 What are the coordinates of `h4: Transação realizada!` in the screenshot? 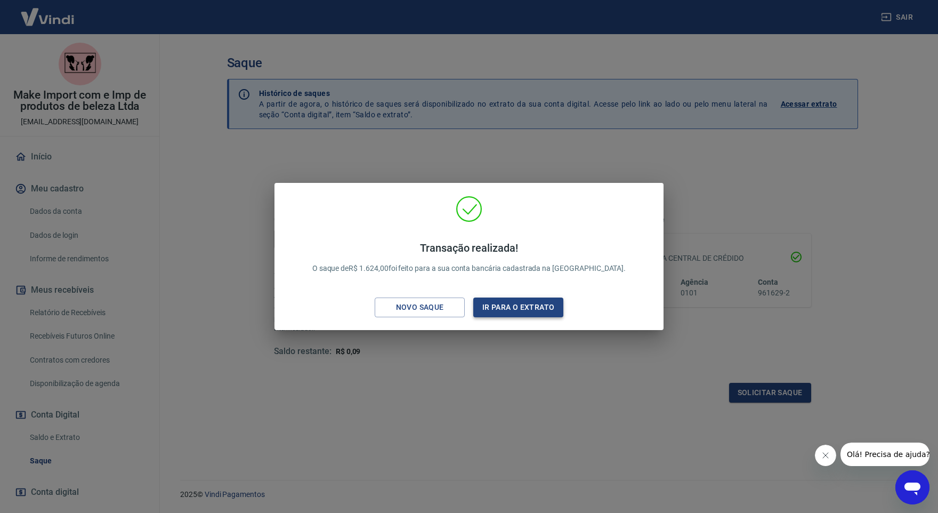 It's located at (469, 248).